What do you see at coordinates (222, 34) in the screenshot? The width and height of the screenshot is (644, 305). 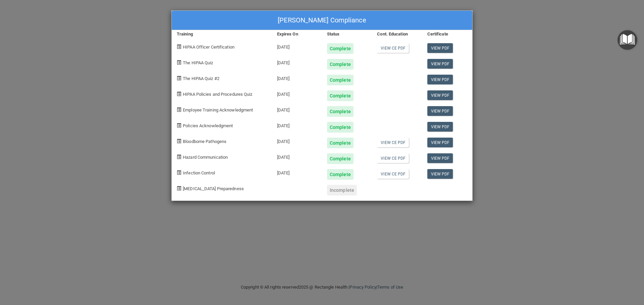 I see `div: Training` at bounding box center [222, 34].